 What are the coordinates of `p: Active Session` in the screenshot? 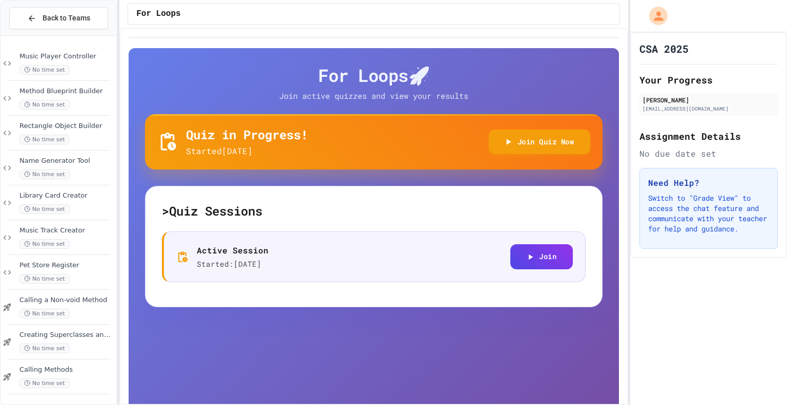 It's located at (233, 251).